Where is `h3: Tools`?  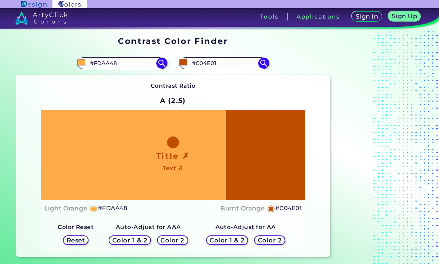 h3: Tools is located at coordinates (269, 16).